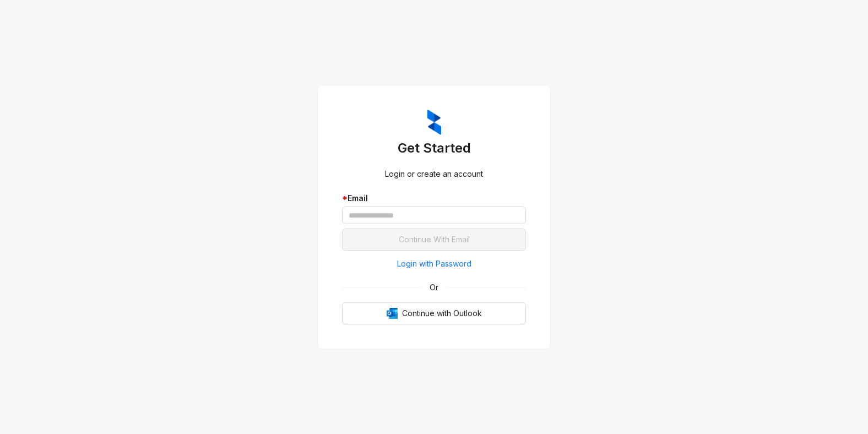 Image resolution: width=868 pixels, height=434 pixels. What do you see at coordinates (434, 198) in the screenshot?
I see `div: Email` at bounding box center [434, 198].